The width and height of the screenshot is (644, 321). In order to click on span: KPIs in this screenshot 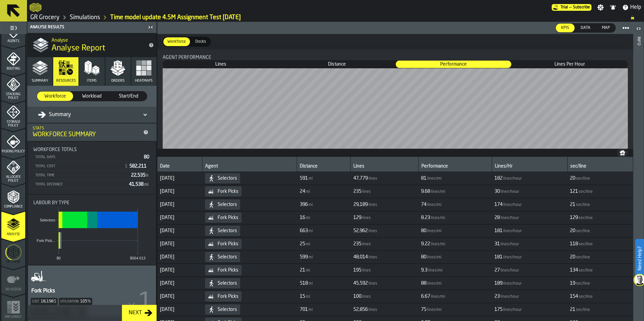, I will do `click(565, 28)`.